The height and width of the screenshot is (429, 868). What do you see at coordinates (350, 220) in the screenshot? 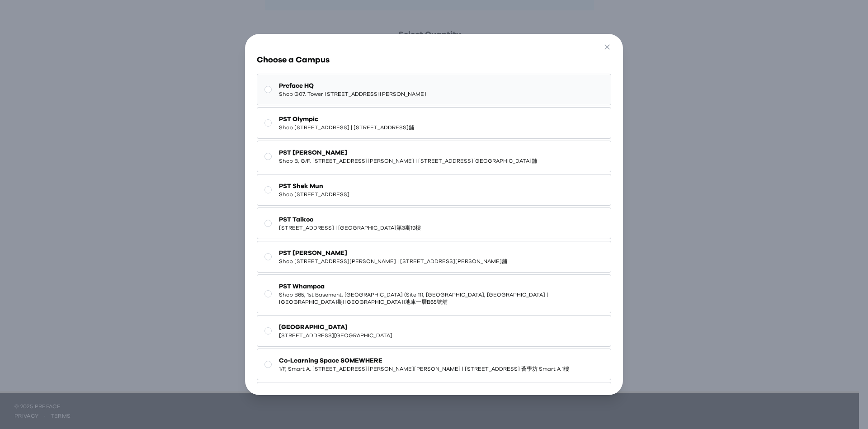
I see `span: PST Taikoo` at bounding box center [350, 220].